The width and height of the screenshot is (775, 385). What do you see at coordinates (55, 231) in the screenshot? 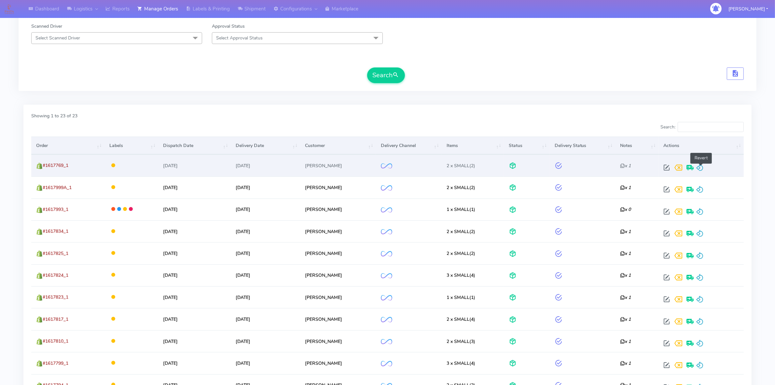
I see `span: #1617834_1` at bounding box center [55, 231].